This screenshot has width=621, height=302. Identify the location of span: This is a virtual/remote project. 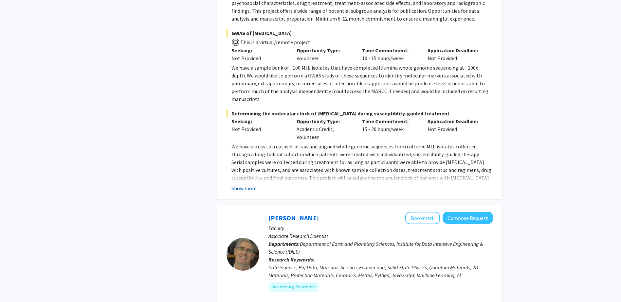
(275, 42).